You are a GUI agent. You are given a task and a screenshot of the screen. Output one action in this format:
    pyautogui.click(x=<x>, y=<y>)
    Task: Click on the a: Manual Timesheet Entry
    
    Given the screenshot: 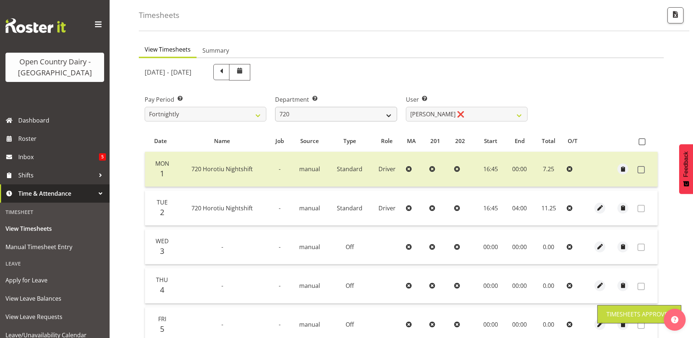 What is the action you would take?
    pyautogui.click(x=55, y=247)
    